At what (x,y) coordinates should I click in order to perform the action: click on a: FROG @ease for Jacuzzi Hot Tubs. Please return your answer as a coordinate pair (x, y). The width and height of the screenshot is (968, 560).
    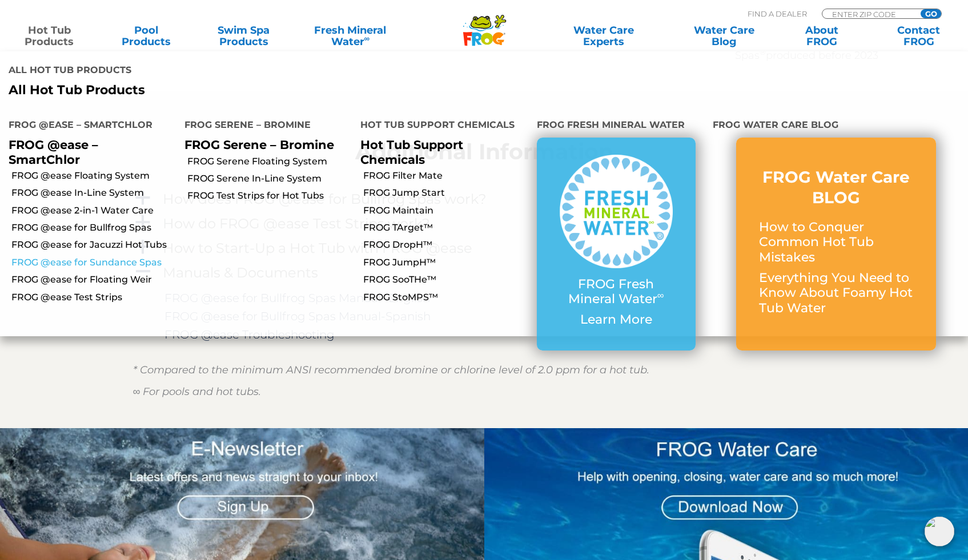
    Looking at the image, I should click on (94, 245).